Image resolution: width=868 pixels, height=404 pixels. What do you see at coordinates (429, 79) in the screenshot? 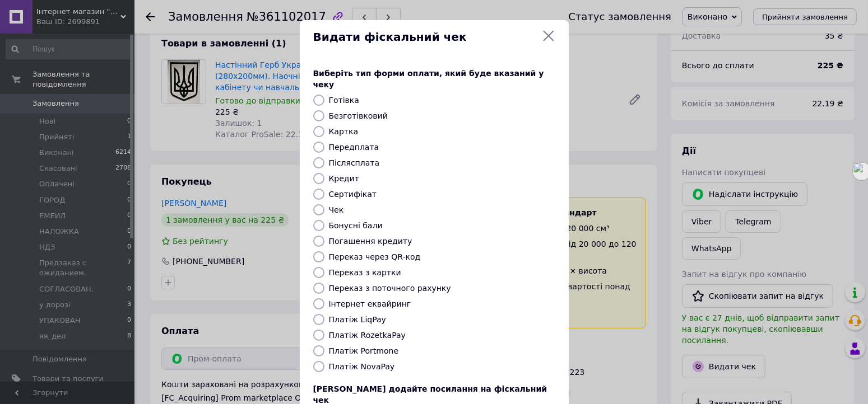
I see `span: Виберіть тип форми оплати, який буде вказаний у чеку` at bounding box center [429, 79].